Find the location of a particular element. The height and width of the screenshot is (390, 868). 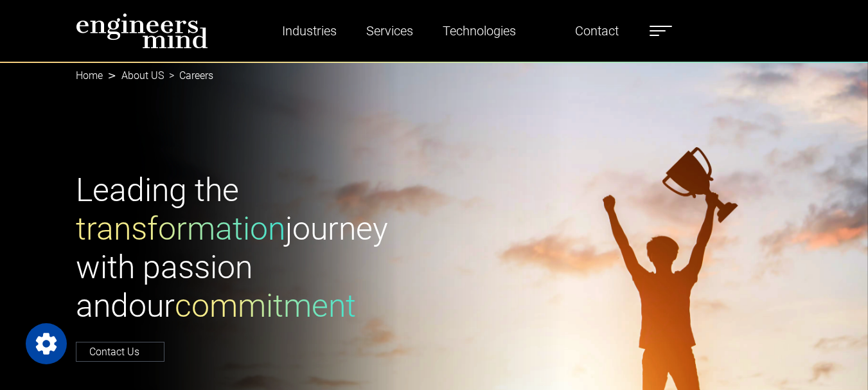

span: transformation is located at coordinates (180, 229).